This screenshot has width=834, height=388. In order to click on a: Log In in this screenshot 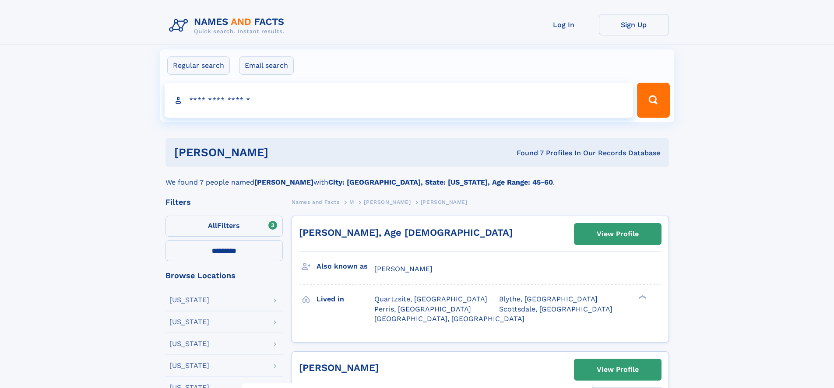, I will do `click(564, 25)`.